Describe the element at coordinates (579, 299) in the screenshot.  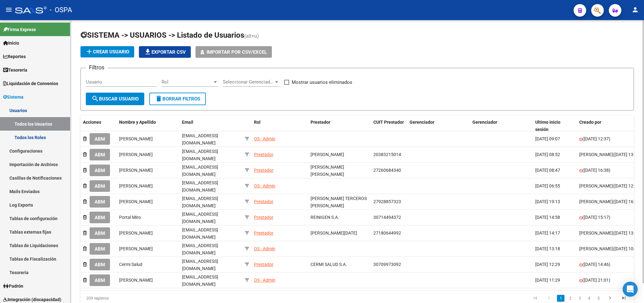
I see `a: 3` at that location.